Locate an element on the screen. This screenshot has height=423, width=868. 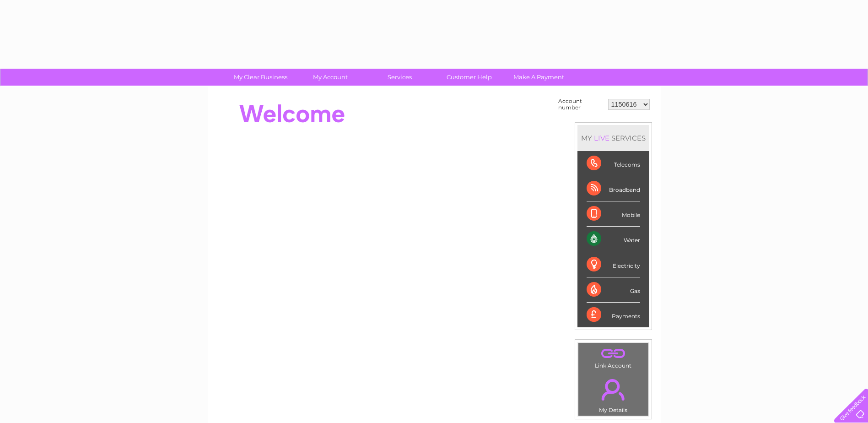
a: Services is located at coordinates (400, 77).